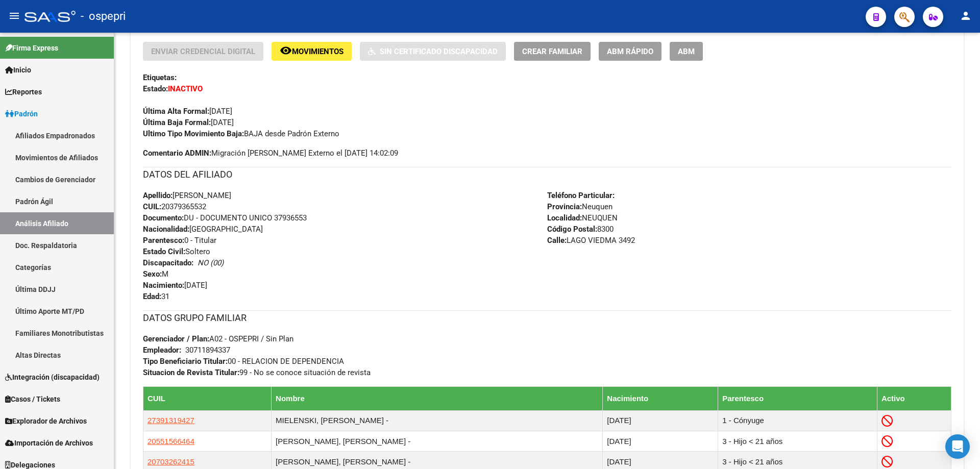 Image resolution: width=980 pixels, height=469 pixels. I want to click on span: Firma Express, so click(31, 48).